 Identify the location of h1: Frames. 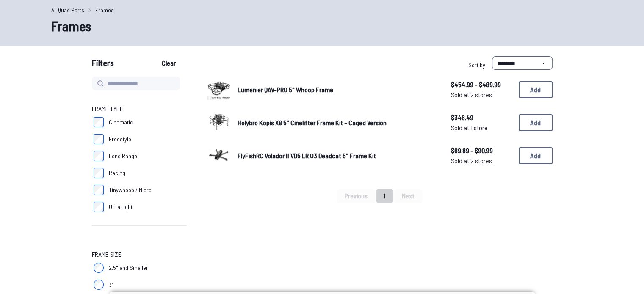
(323, 26).